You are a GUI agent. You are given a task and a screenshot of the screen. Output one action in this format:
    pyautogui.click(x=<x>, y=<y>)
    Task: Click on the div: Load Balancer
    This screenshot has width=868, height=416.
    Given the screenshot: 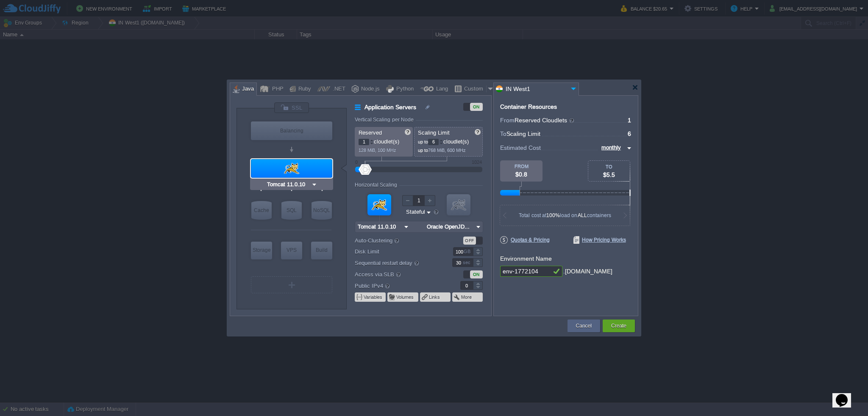 What is the action you would take?
    pyautogui.click(x=292, y=131)
    